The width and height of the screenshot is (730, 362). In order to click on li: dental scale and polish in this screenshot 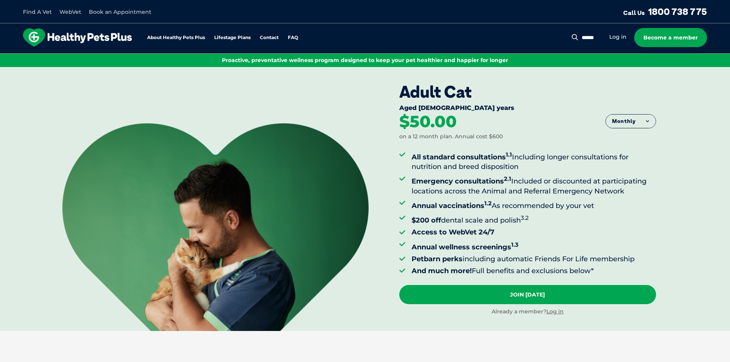, I will do `click(534, 219)`.